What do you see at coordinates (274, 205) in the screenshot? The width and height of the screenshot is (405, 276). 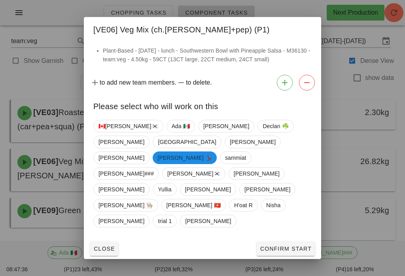 I see `span: Nisha` at bounding box center [274, 205].